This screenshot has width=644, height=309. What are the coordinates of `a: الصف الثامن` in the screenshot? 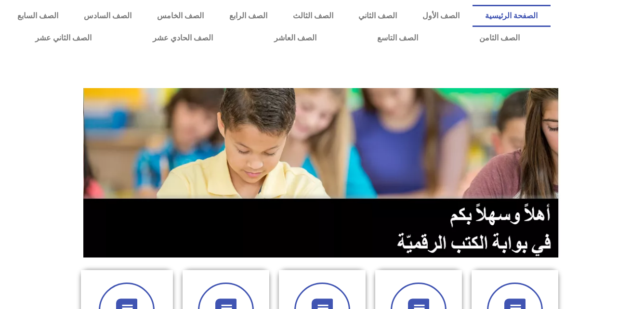 It's located at (499, 38).